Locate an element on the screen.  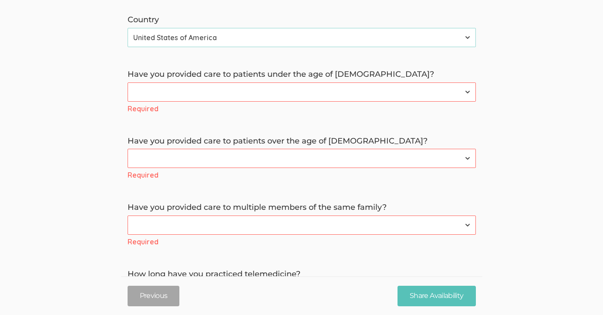
label: Have you provided care to multiple members of the same family? is located at coordinates (302, 207).